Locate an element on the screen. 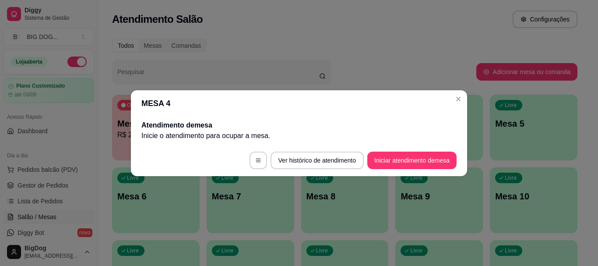 The height and width of the screenshot is (266, 598). header: MESA 4 is located at coordinates (299, 103).